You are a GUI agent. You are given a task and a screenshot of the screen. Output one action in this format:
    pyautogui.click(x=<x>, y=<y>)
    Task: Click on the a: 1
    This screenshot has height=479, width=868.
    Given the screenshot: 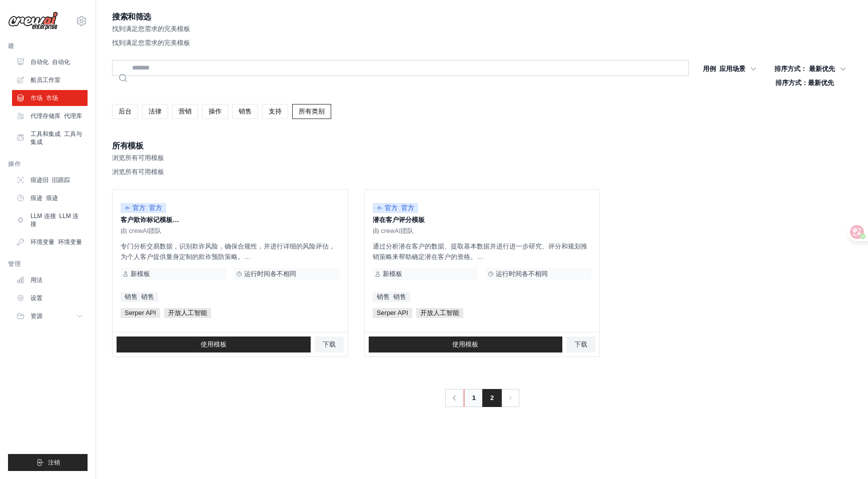 What is the action you would take?
    pyautogui.click(x=474, y=398)
    